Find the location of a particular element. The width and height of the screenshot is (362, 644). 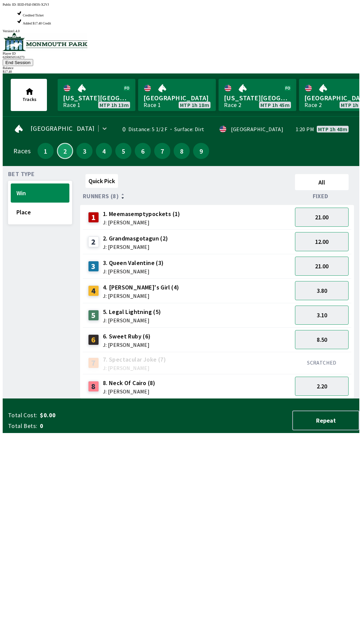

div: 7 is located at coordinates (93, 363).